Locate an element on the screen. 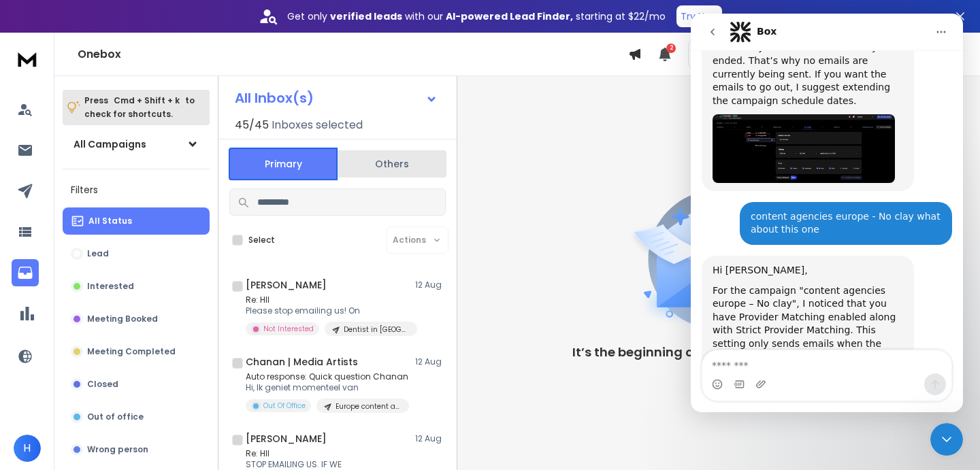 The width and height of the screenshot is (980, 470). p: Try Now is located at coordinates (699, 17).